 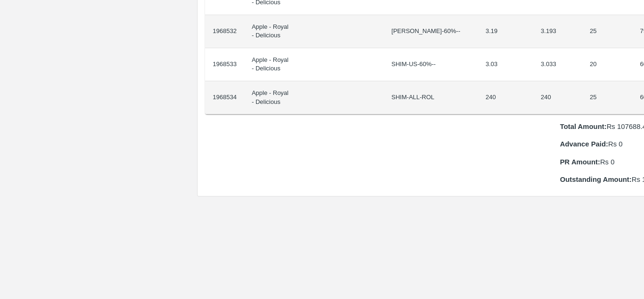 What do you see at coordinates (558, 31) in the screenshot?
I see `td: 3.193` at bounding box center [558, 31].